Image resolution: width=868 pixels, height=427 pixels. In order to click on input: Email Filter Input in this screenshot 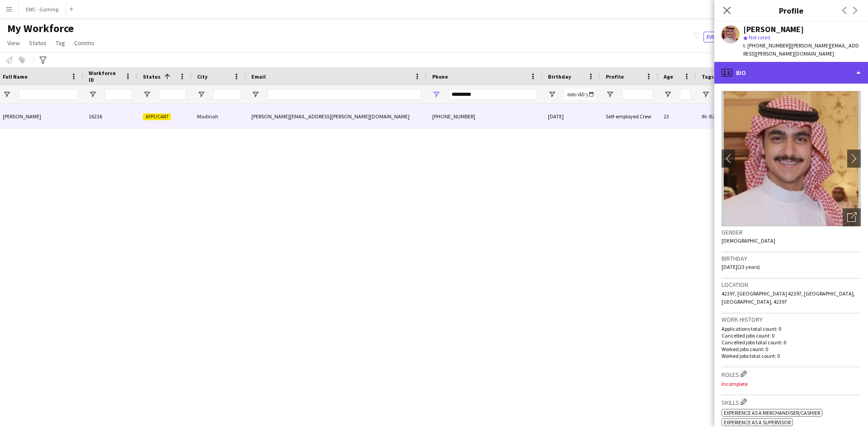, I will do `click(344, 94)`.